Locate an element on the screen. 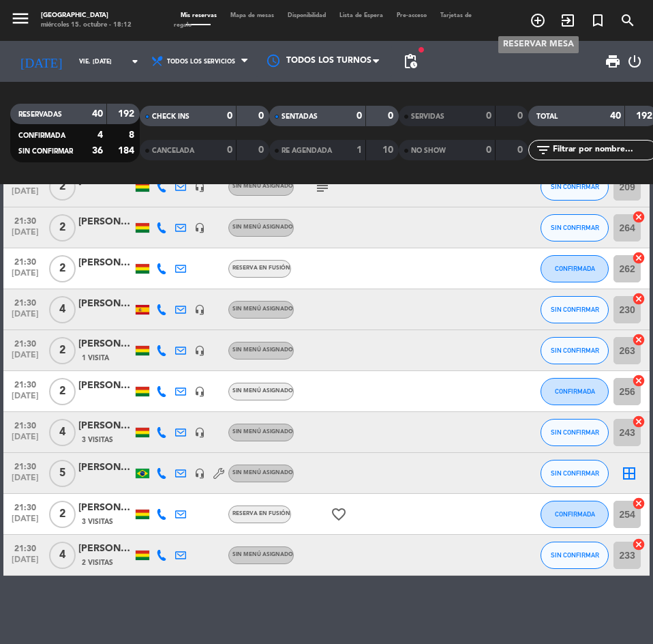  strong: 8 is located at coordinates (133, 135).